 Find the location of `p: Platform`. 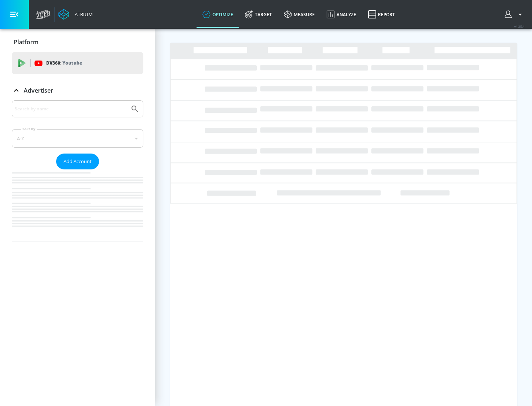

p: Platform is located at coordinates (26, 42).